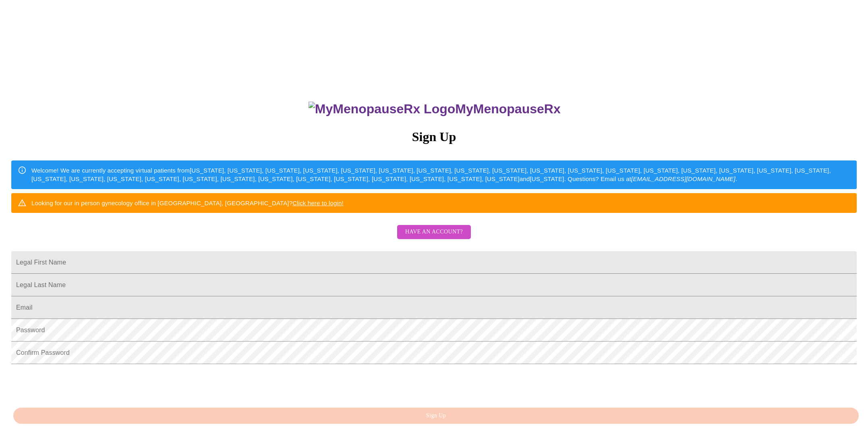 The height and width of the screenshot is (427, 868). What do you see at coordinates (318, 202) in the screenshot?
I see `a: Click here to login!` at bounding box center [318, 202].